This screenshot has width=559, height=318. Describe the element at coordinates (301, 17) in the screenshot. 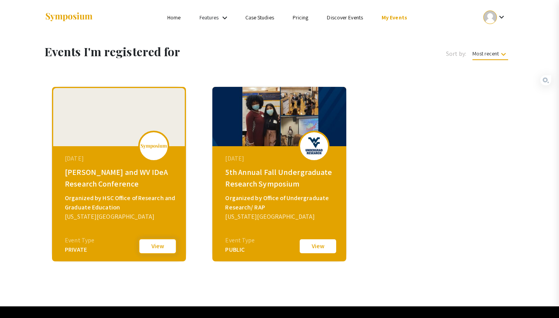

I see `a: Pricing` at that location.